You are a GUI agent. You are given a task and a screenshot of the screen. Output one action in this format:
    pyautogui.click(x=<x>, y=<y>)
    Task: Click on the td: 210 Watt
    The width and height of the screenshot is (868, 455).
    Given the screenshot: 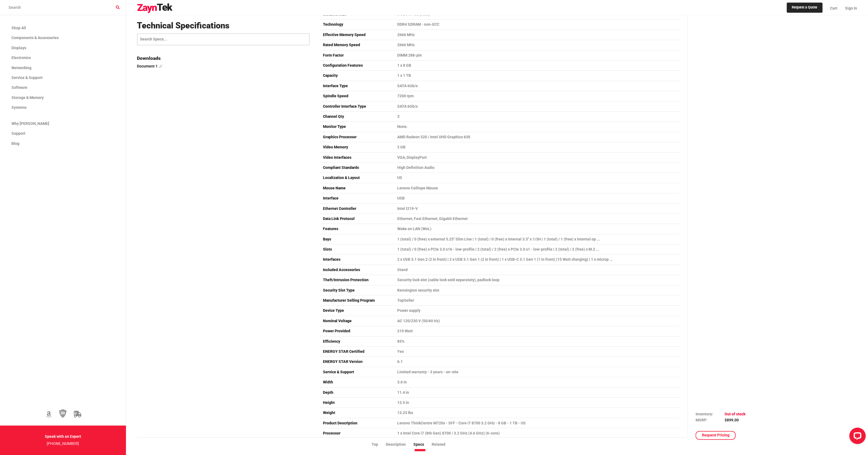 What is the action you would take?
    pyautogui.click(x=537, y=331)
    